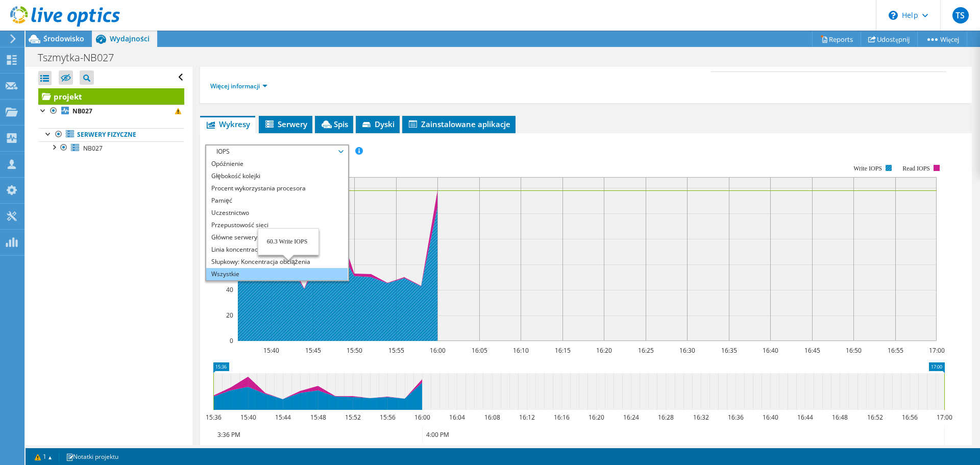 Image resolution: width=980 pixels, height=465 pixels. What do you see at coordinates (230, 315) in the screenshot?
I see `text: 20` at bounding box center [230, 315].